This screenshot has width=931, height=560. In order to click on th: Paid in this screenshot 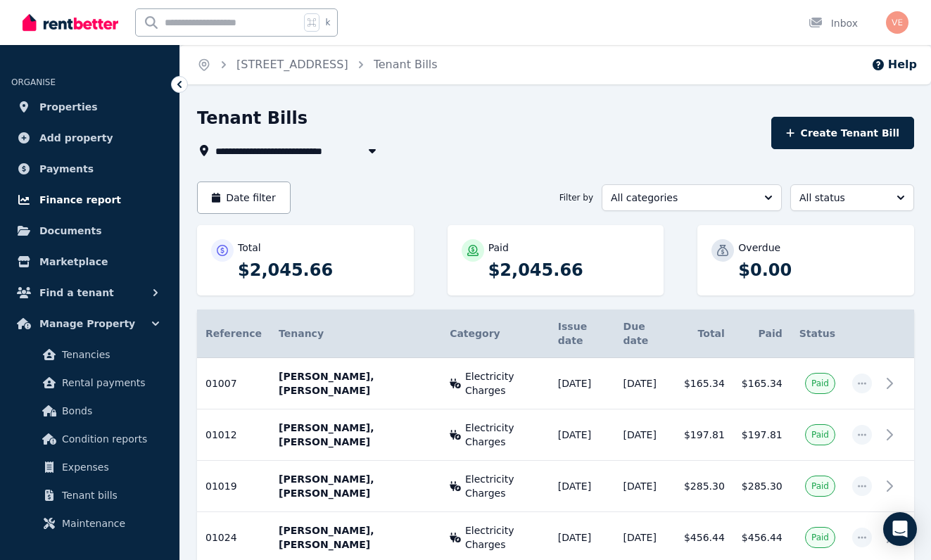, I will do `click(763, 334)`.